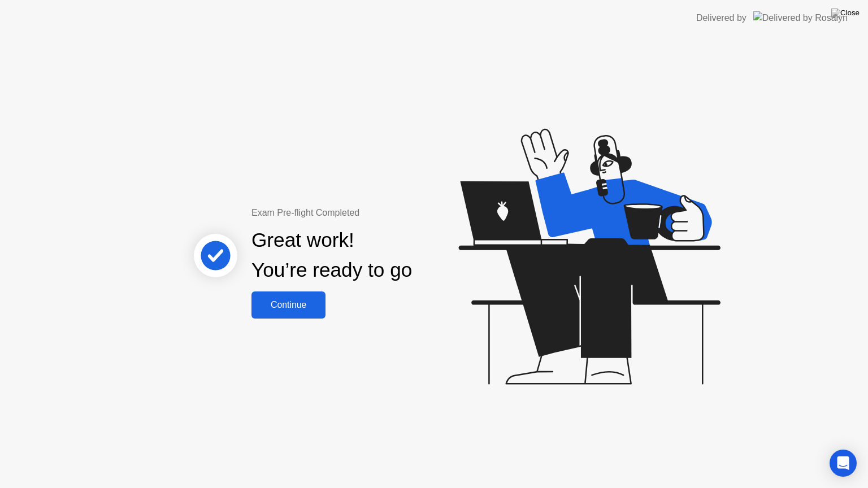 This screenshot has width=868, height=488. What do you see at coordinates (843, 463) in the screenshot?
I see `div: Open Intercom Messenger` at bounding box center [843, 463].